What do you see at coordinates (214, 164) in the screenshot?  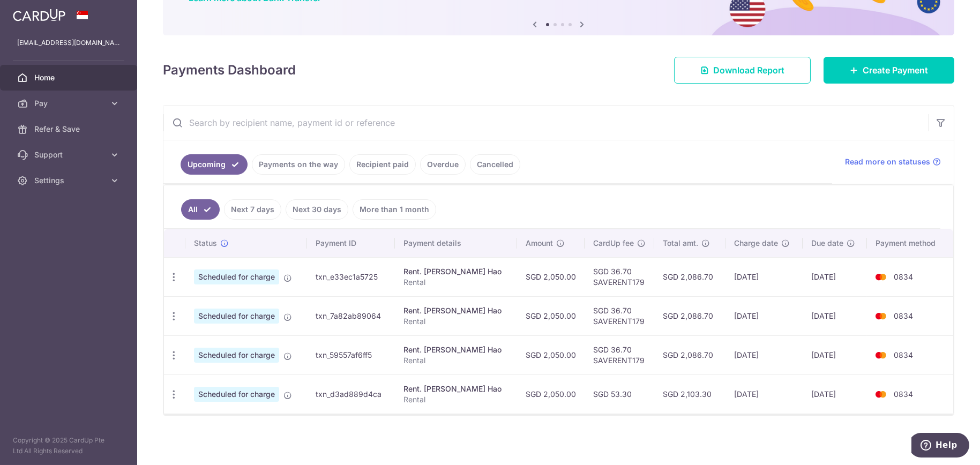 I see `a: Upcoming` at bounding box center [214, 164].